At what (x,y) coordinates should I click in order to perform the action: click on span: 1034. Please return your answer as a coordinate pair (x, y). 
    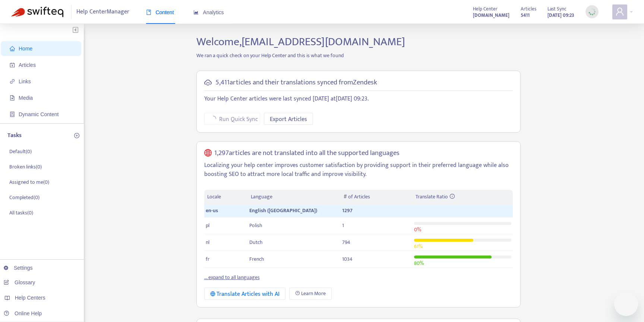
    Looking at the image, I should click on (347, 259).